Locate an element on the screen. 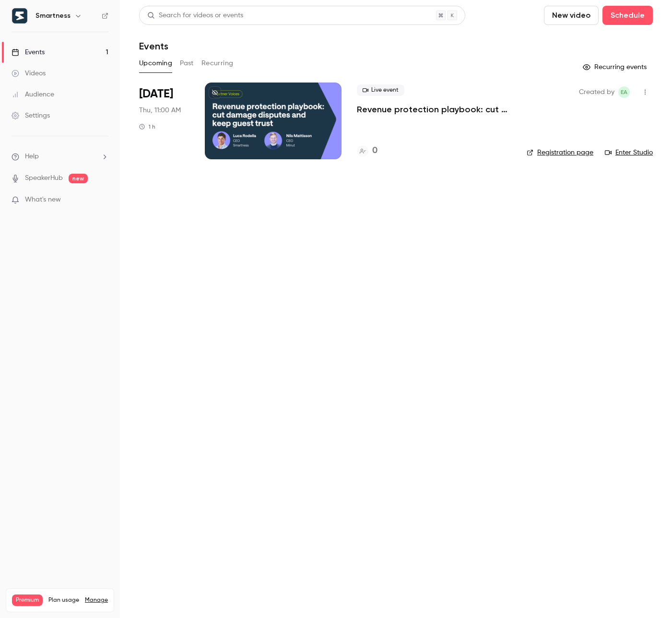  a: 0 is located at coordinates (367, 150).